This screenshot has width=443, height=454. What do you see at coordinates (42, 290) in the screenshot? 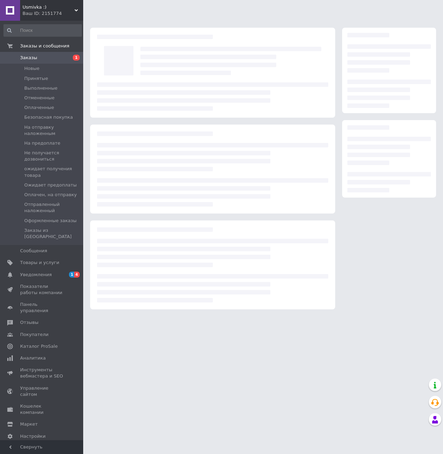
I see `span: Показатели работы компании` at bounding box center [42, 290].